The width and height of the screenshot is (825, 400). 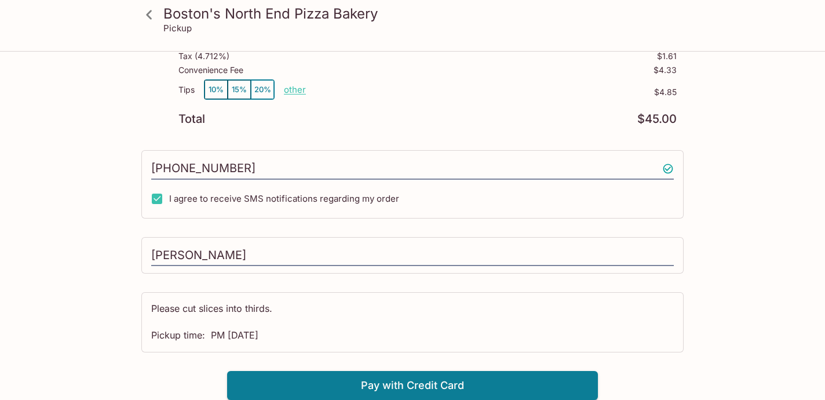 What do you see at coordinates (412, 385) in the screenshot?
I see `button: Pay with Credit Card` at bounding box center [412, 385].